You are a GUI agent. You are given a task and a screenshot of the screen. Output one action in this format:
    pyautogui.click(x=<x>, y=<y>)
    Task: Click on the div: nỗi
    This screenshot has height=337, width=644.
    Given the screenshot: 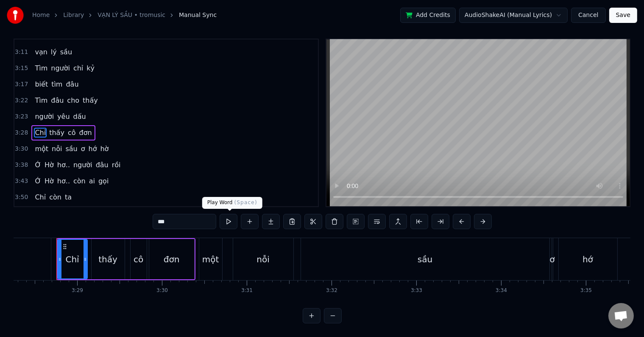 What is the action you would take?
    pyautogui.click(x=263, y=259)
    